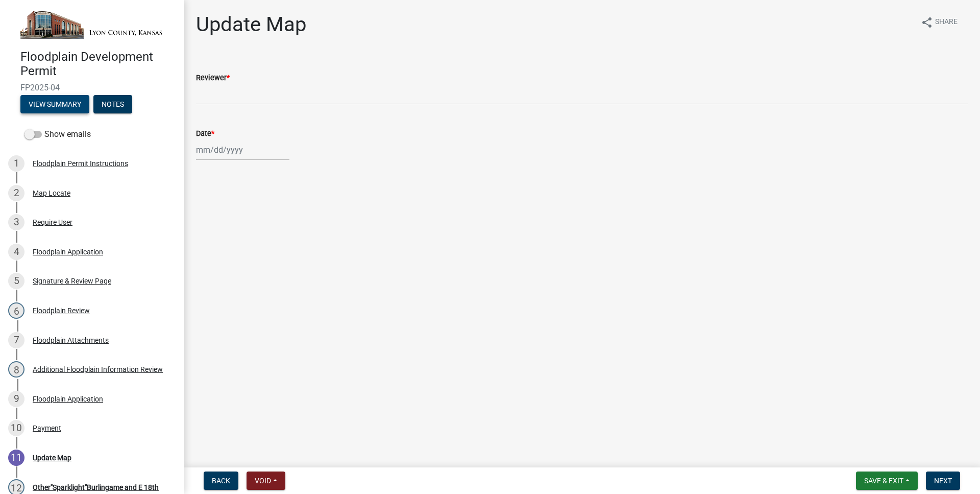  Describe the element at coordinates (92, 88) in the screenshot. I see `span: FP2025-04` at that location.